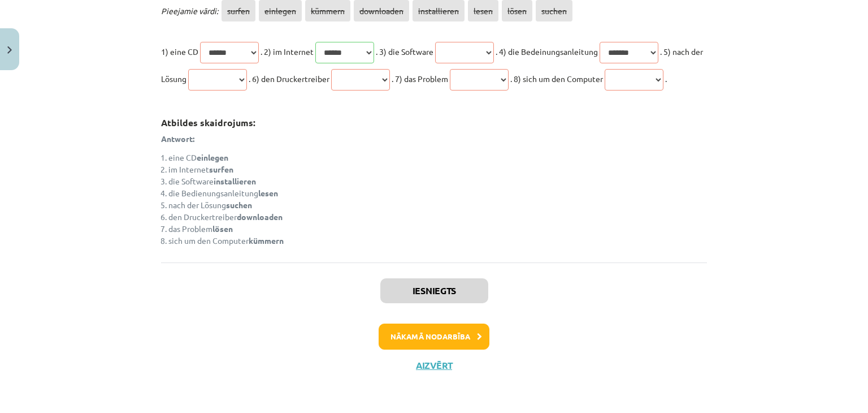 The height and width of the screenshot is (413, 868). Describe the element at coordinates (434, 291) in the screenshot. I see `button: Iesniegts` at that location.